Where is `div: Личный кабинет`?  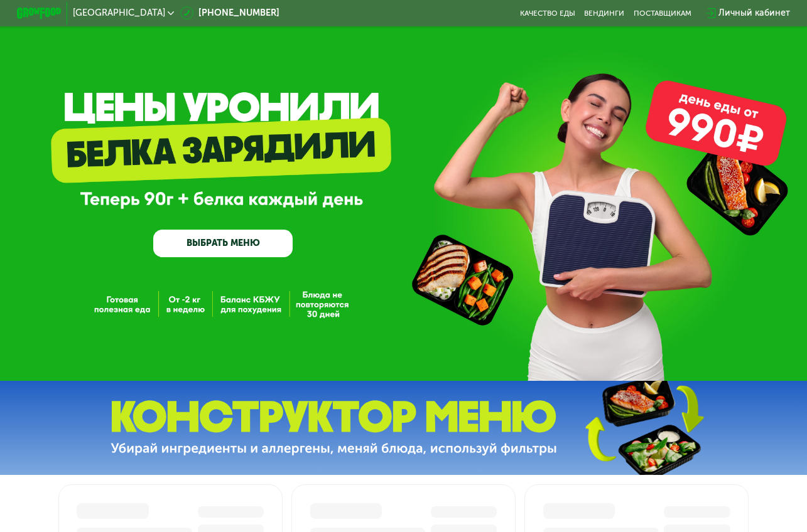
div: Личный кабинет is located at coordinates (754, 13).